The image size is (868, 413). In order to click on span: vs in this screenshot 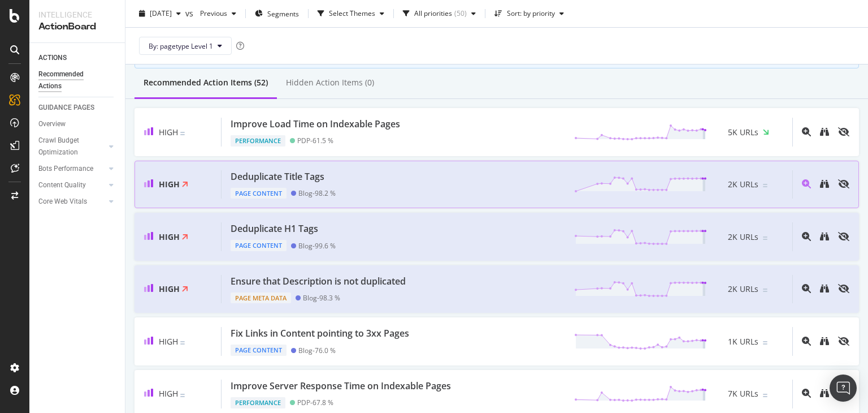, I will do `click(190, 13)`.